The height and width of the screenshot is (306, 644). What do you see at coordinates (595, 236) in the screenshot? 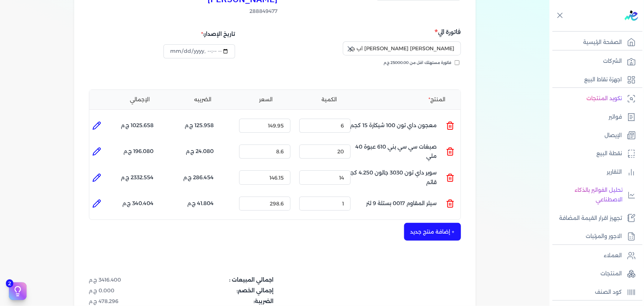
I see `a: الاجور والمرتبات` at bounding box center [595, 236].